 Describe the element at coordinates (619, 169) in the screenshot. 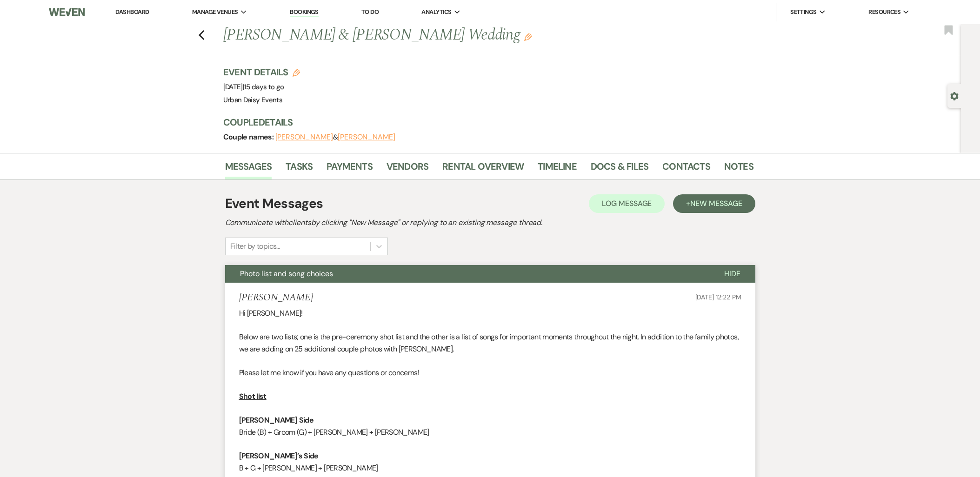

I see `a: Docs & Files` at that location.